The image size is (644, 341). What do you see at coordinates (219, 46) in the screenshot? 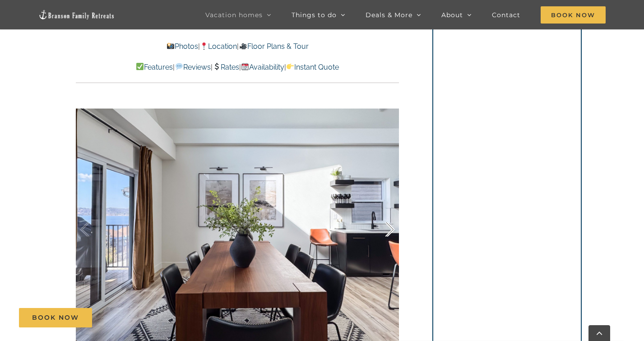
I see `a: Location` at bounding box center [219, 46].